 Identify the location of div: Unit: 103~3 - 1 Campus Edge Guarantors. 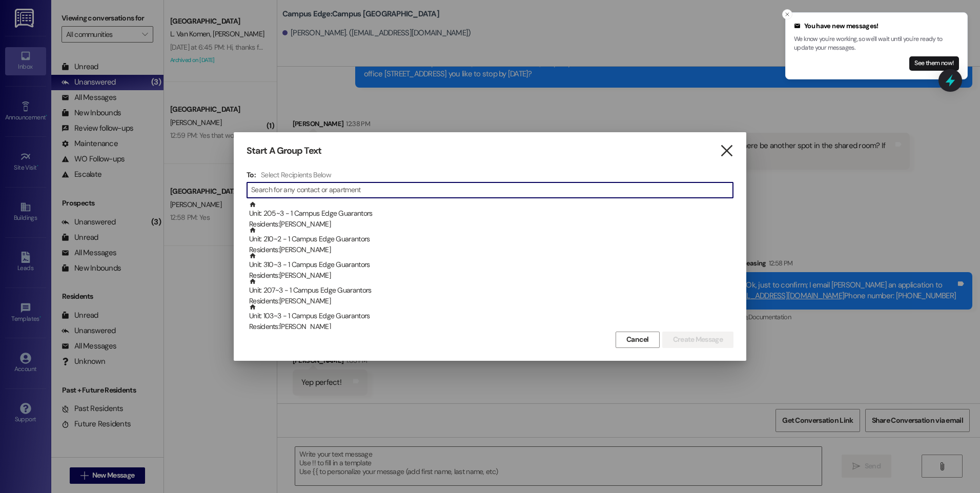
(491, 317).